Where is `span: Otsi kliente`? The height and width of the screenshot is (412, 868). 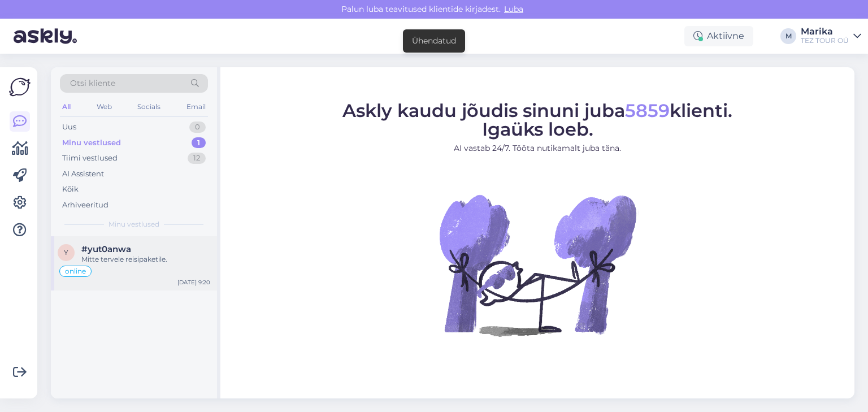 span: Otsi kliente is located at coordinates (92, 83).